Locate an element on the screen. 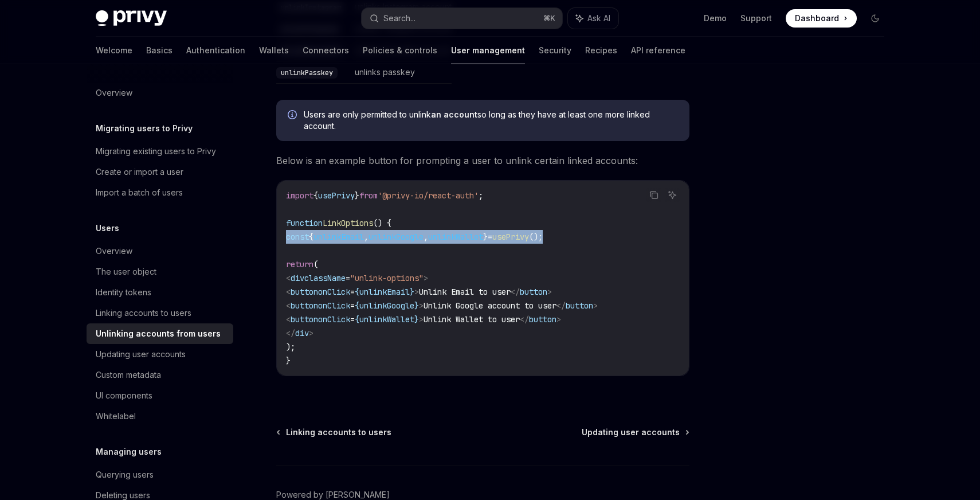 The width and height of the screenshot is (980, 500). div: Custom metadata is located at coordinates (128, 375).